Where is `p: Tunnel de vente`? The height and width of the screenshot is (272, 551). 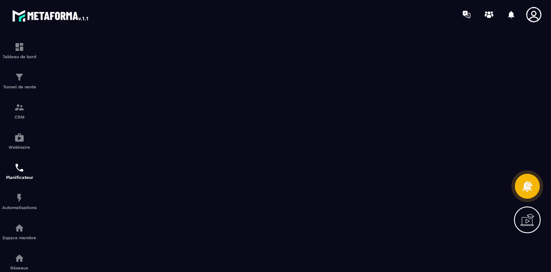 p: Tunnel de vente is located at coordinates (19, 87).